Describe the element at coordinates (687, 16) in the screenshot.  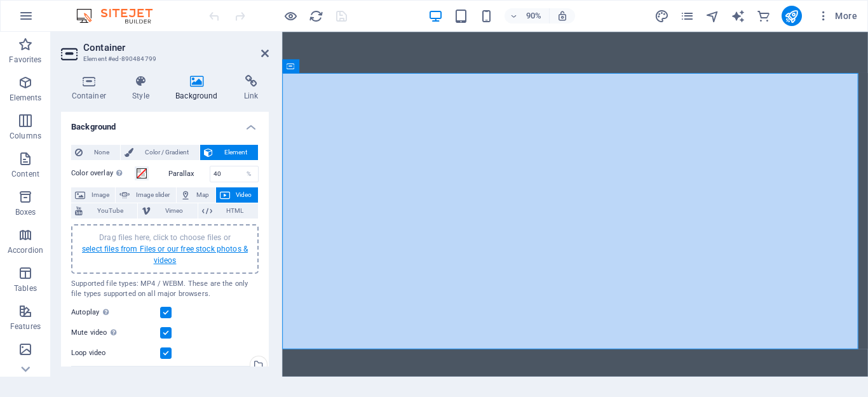
I see `i: Pages (Ctrl+Alt+S)` at that location.